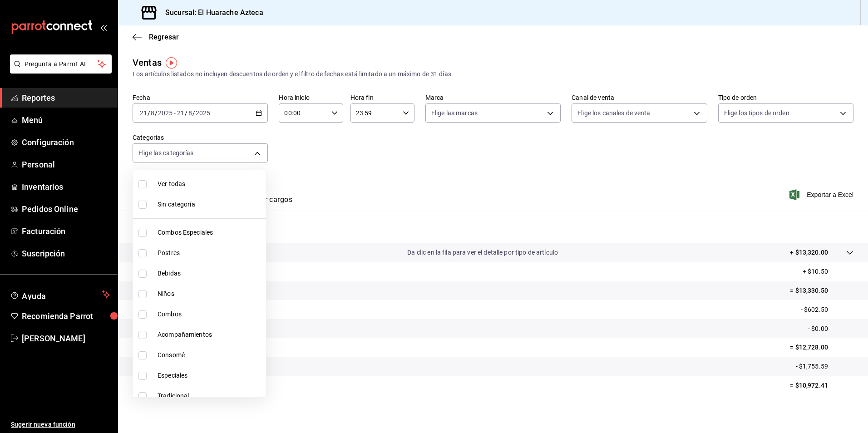 The image size is (868, 433). What do you see at coordinates (210, 355) in the screenshot?
I see `span: Consomé` at bounding box center [210, 355].